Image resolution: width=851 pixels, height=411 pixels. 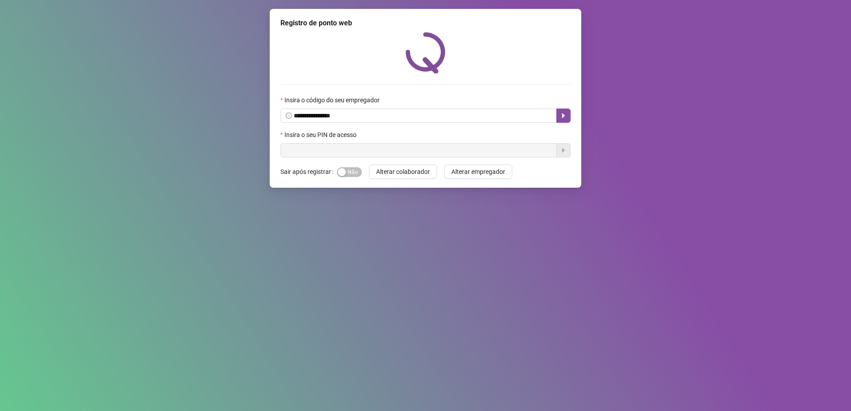 I want to click on button: Alterar empregador, so click(x=478, y=172).